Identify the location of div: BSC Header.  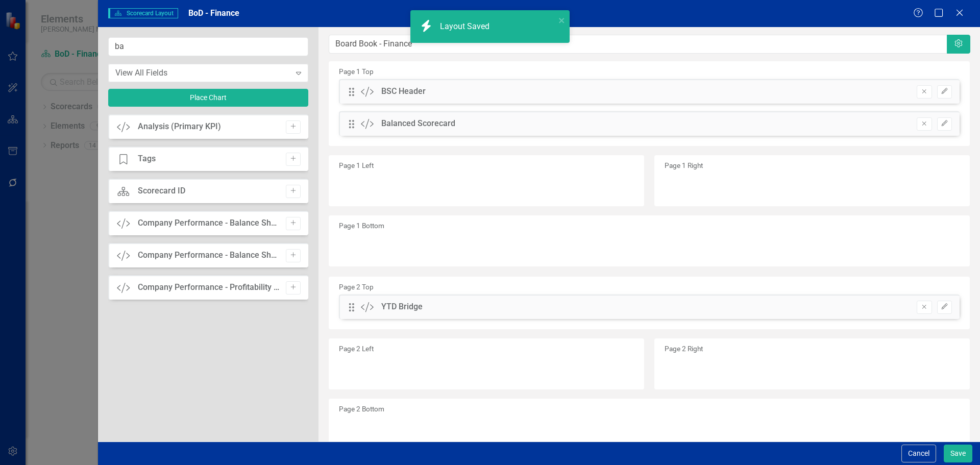
(403, 91).